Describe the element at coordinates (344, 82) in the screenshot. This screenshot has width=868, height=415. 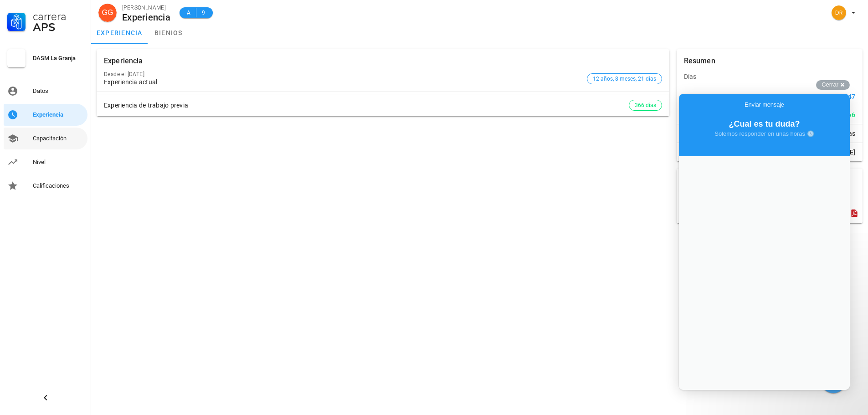
I see `div: Experiencia actual` at that location.